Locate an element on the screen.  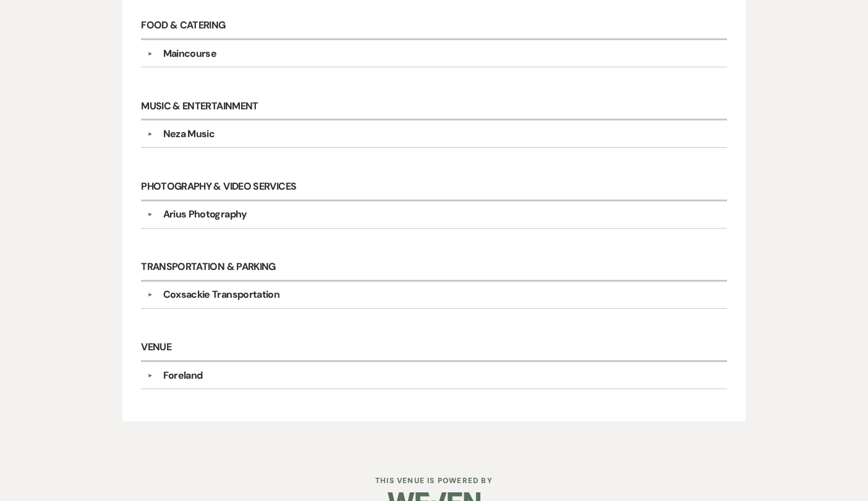
div: Coxsackie Transportation is located at coordinates (221, 294).